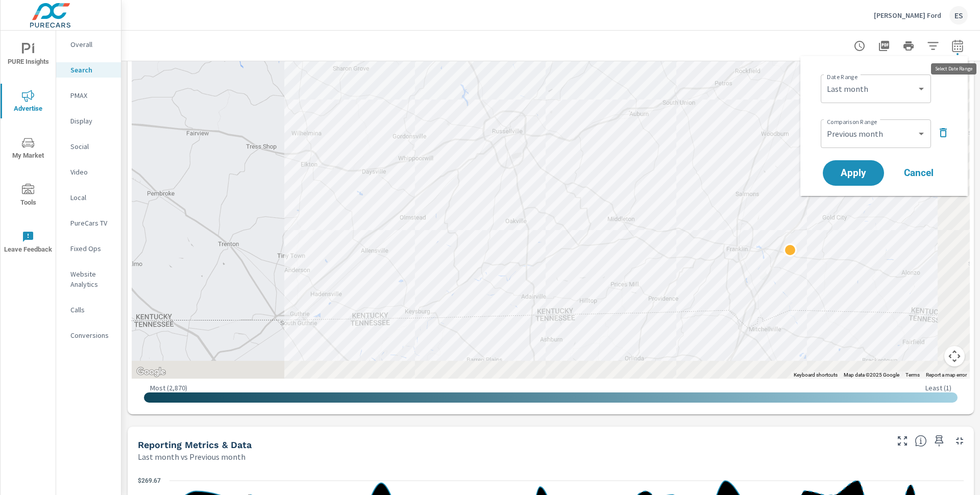 The image size is (980, 495). What do you see at coordinates (28, 196) in the screenshot?
I see `span: Tools` at bounding box center [28, 196].